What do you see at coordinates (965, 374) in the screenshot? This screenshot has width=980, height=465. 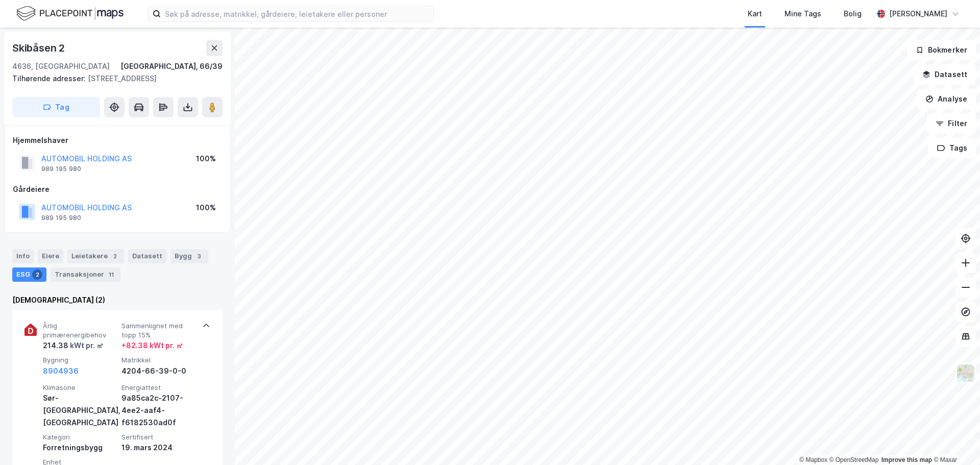 I see `img: Z` at bounding box center [965, 374].